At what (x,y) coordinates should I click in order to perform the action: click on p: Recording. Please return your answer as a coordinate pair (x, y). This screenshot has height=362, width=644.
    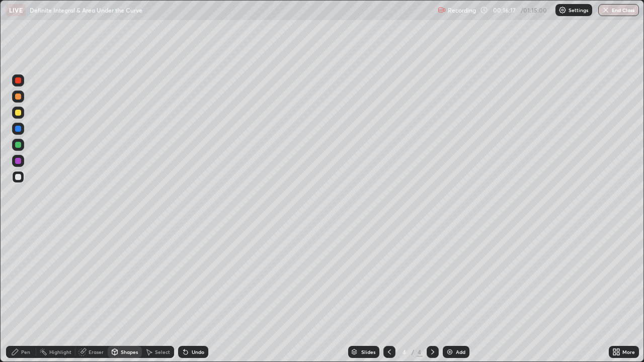
    Looking at the image, I should click on (462, 10).